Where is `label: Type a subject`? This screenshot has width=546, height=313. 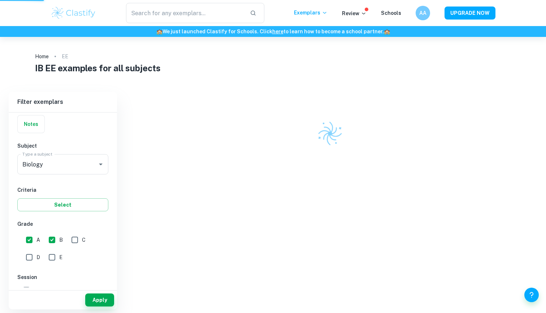 label: Type a subject is located at coordinates (37, 154).